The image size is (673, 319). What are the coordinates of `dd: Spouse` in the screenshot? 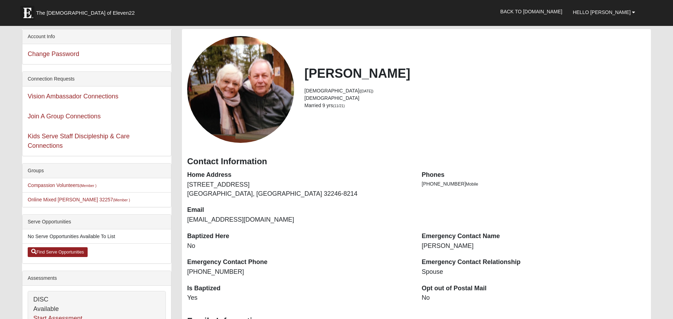 It's located at (533, 272).